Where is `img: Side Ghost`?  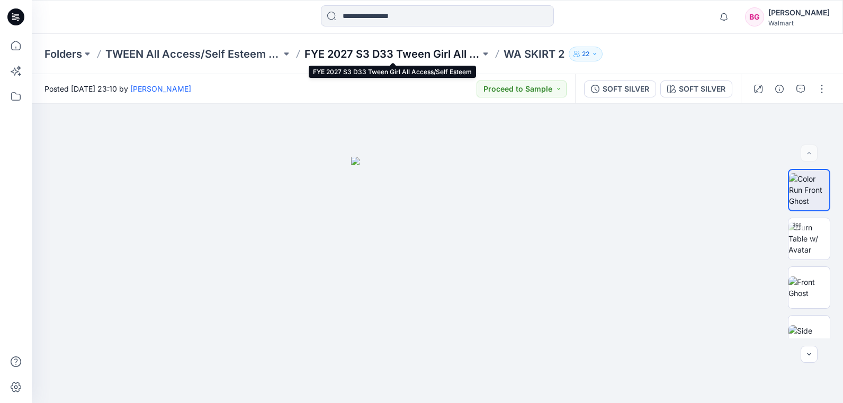
img: Side Ghost is located at coordinates (809, 336).